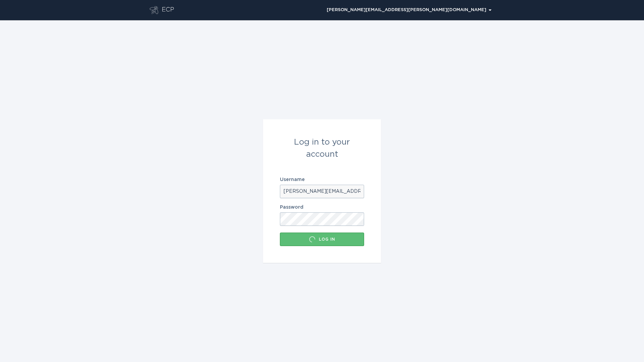 The width and height of the screenshot is (644, 362). I want to click on button: Log in, so click(322, 239).